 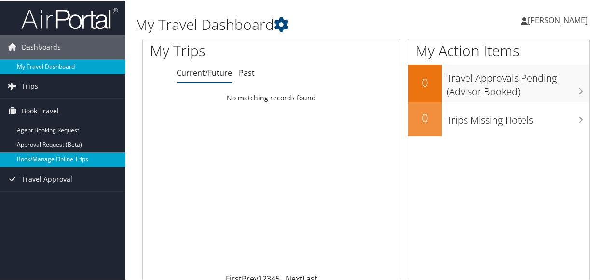 What do you see at coordinates (499, 118) in the screenshot?
I see `a: 0Trips Missing Hotels` at bounding box center [499, 118].